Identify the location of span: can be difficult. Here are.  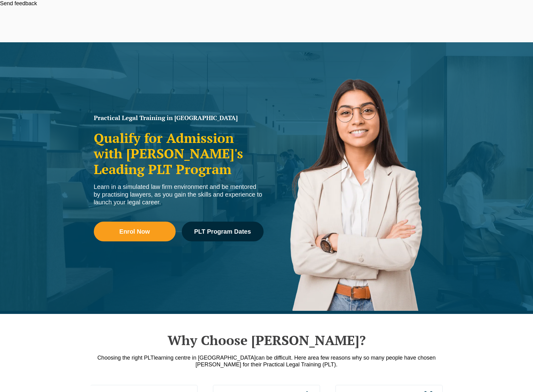
(286, 358).